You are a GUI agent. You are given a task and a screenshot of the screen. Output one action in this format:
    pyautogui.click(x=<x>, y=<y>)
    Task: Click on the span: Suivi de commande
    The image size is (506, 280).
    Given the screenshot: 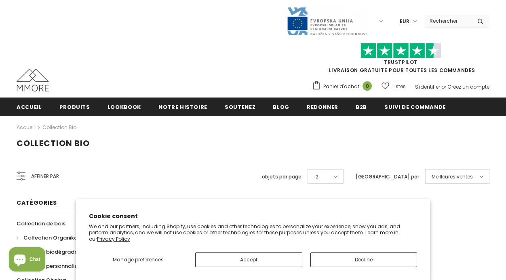 What is the action you would take?
    pyautogui.click(x=415, y=107)
    